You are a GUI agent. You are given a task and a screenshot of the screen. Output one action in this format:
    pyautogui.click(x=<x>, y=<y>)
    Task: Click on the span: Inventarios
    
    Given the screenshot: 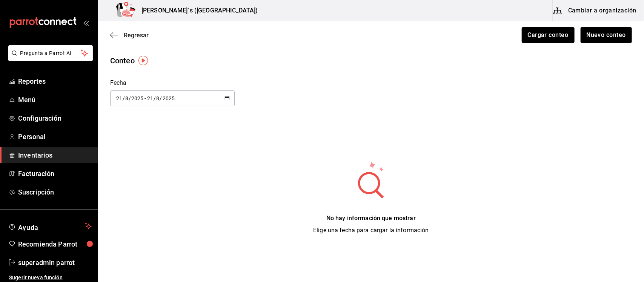 What is the action you would take?
    pyautogui.click(x=55, y=155)
    